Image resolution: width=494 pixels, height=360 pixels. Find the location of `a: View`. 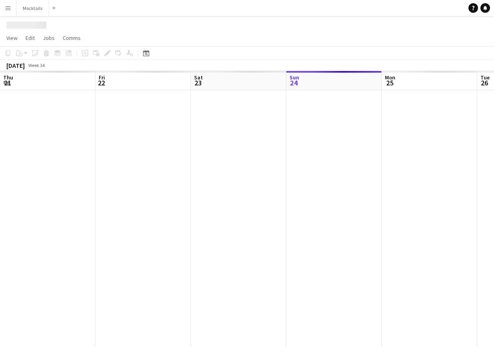

a: View is located at coordinates (12, 38).